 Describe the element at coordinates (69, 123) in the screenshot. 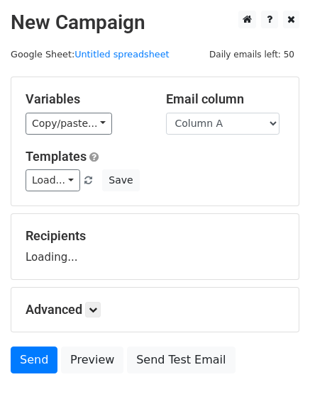

I see `a: Copy/paste...` at that location.